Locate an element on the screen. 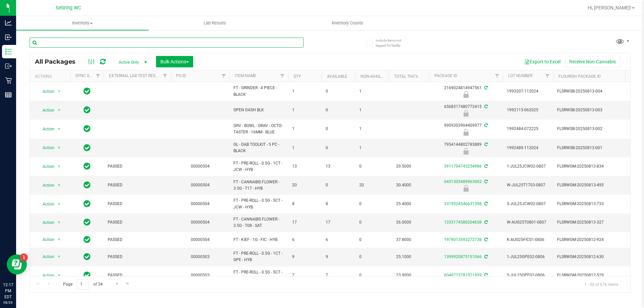  span: FLSRWSB-20250813-004 is located at coordinates (590, 91).